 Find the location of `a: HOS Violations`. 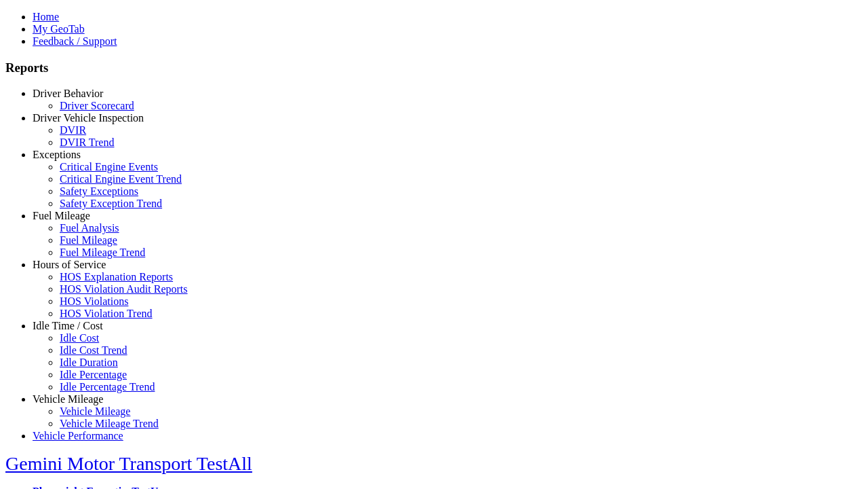

a: HOS Violations is located at coordinates (94, 301).